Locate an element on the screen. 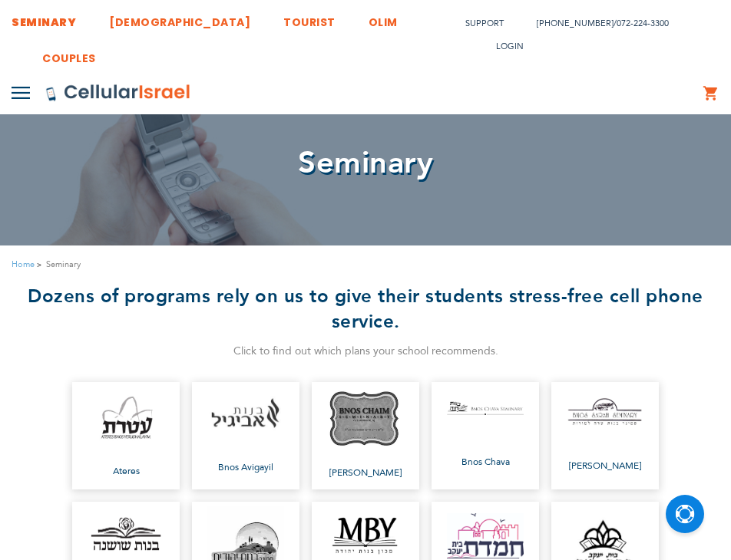  img: Bnos Avigayil is located at coordinates (246, 414).